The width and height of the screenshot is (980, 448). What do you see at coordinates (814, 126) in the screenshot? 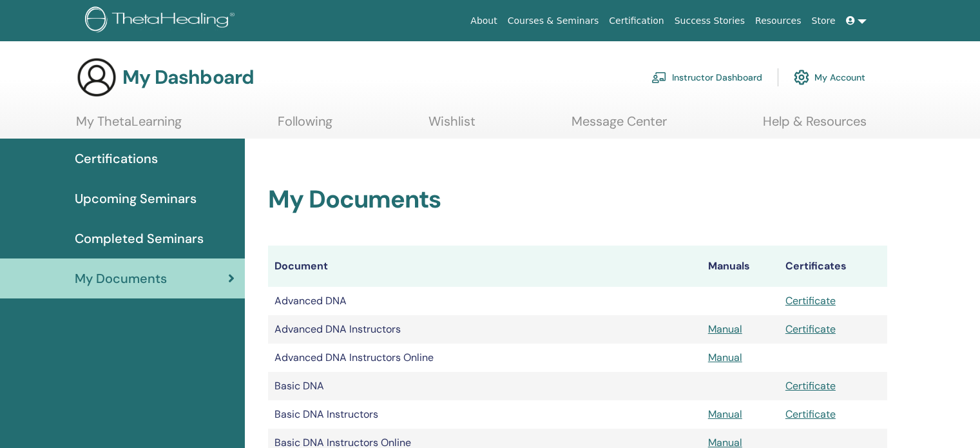
I see `a: Help & Resources` at bounding box center [814, 126].